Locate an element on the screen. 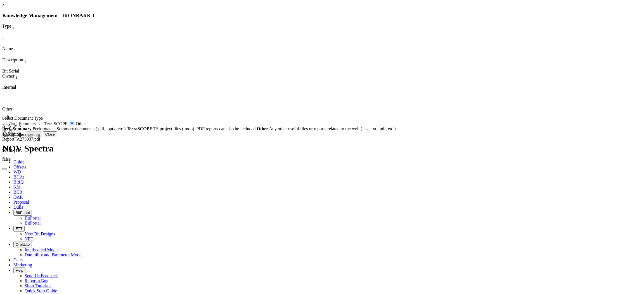  h1: NOV Spectra is located at coordinates (322, 148).